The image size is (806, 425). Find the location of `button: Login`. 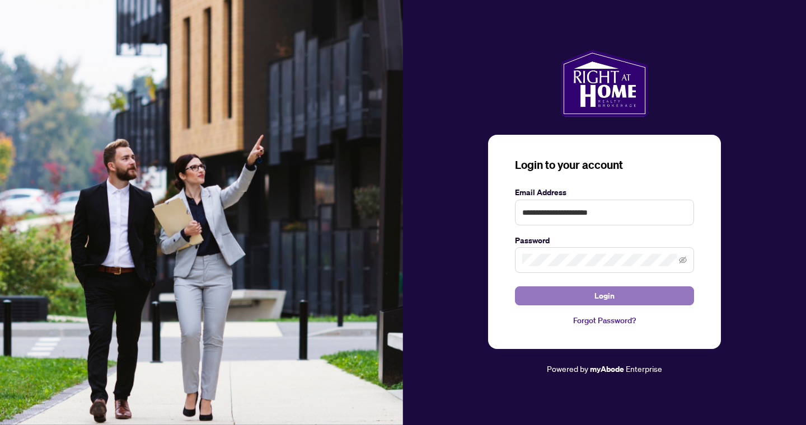

button: Login is located at coordinates (604, 296).